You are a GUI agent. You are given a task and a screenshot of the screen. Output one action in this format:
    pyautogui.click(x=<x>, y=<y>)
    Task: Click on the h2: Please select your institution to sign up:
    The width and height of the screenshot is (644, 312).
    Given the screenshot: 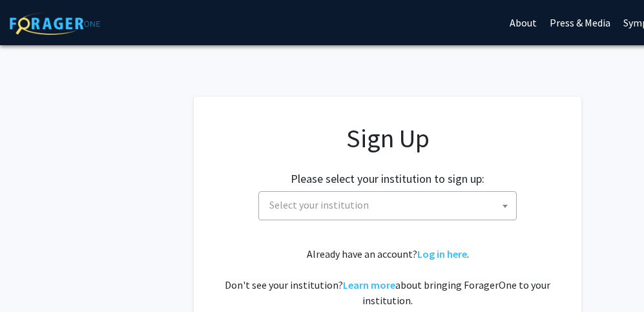 What is the action you would take?
    pyautogui.click(x=388, y=179)
    